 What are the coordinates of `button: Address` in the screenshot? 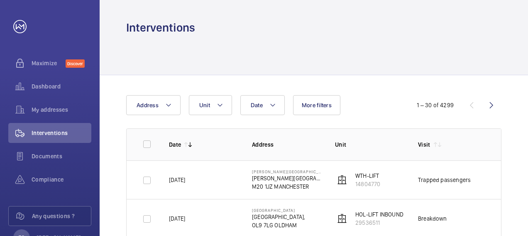 It's located at (153, 105).